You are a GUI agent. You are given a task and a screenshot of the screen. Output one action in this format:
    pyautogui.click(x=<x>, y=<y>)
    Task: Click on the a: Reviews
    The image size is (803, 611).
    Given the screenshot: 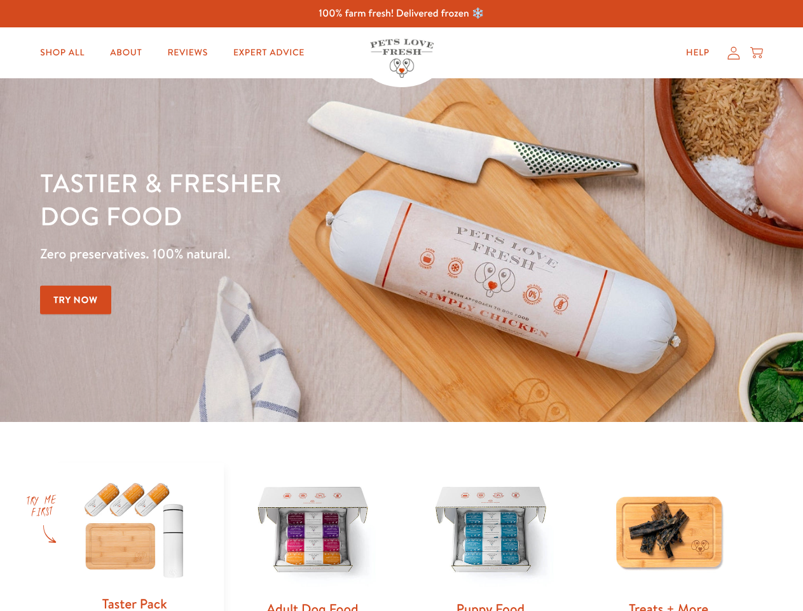 What is the action you would take?
    pyautogui.click(x=187, y=53)
    